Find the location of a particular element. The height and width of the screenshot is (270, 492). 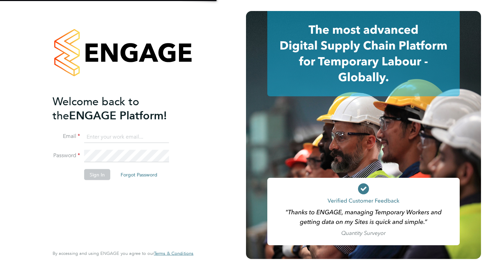

button: Sign In is located at coordinates (97, 174).